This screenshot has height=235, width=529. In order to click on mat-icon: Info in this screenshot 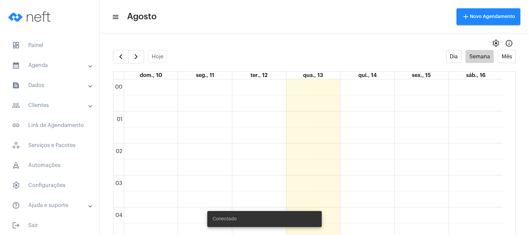, I will do `click(509, 43)`.